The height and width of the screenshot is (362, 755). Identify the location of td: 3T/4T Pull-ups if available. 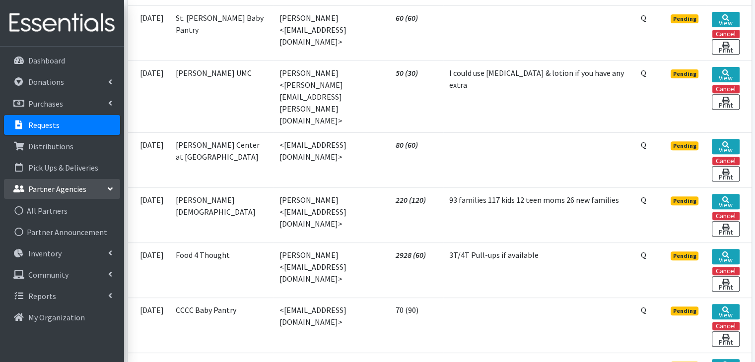
(539, 270).